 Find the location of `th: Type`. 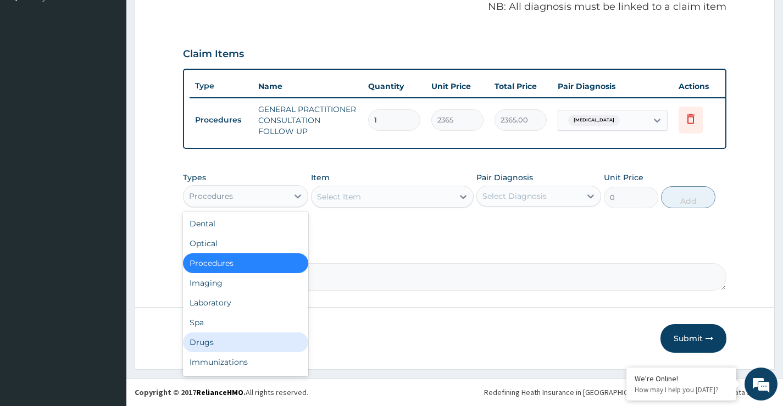

th: Type is located at coordinates (221, 86).